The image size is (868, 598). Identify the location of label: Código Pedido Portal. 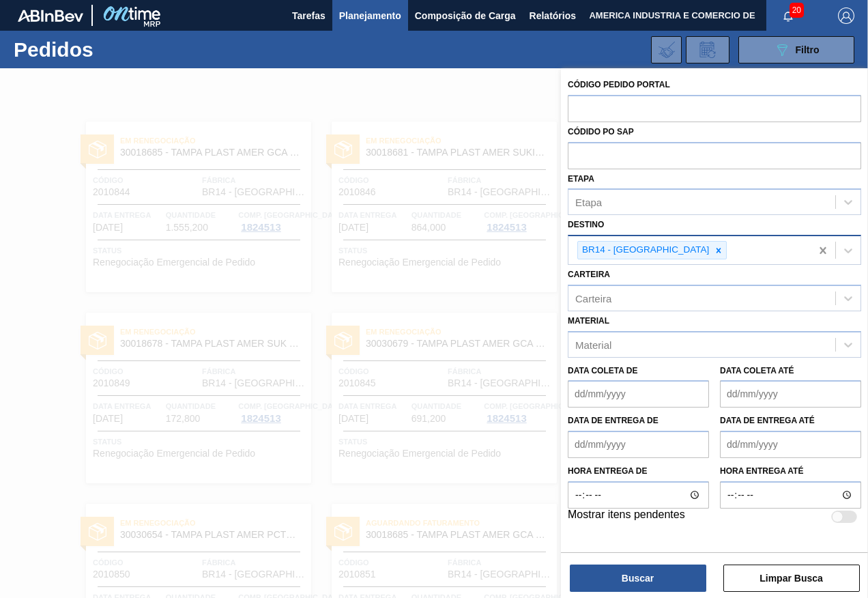
(619, 85).